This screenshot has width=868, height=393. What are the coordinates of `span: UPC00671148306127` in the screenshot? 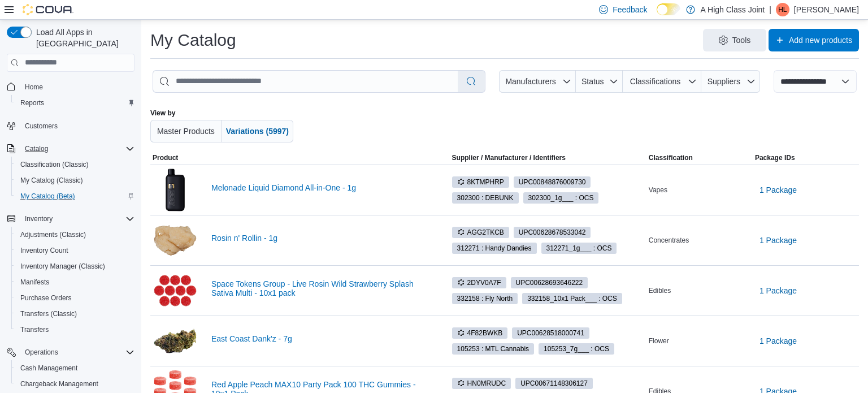 It's located at (554, 384).